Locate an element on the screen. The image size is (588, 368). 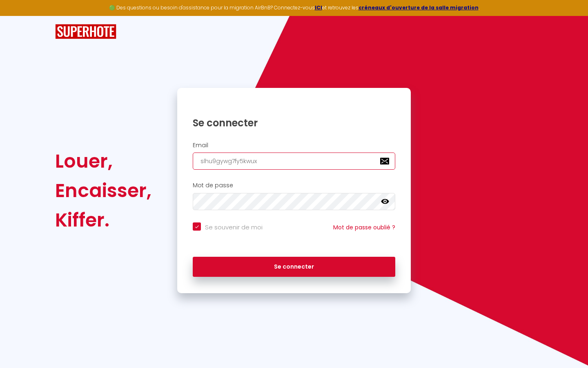
input: Ton Email is located at coordinates (294, 161).